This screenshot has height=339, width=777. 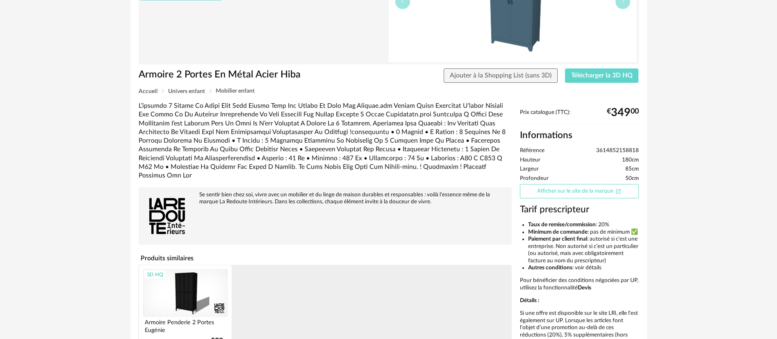 What do you see at coordinates (579, 191) in the screenshot?
I see `a: Afficher sur le site de la marqueOpen In New icon` at bounding box center [579, 191].